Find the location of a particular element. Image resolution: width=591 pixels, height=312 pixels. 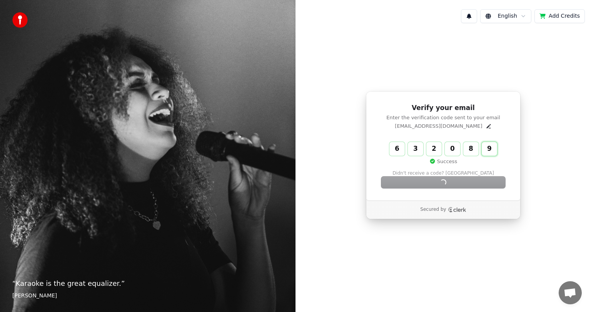

p: “ Karaoke is the great equalizer. ” is located at coordinates (148, 284).